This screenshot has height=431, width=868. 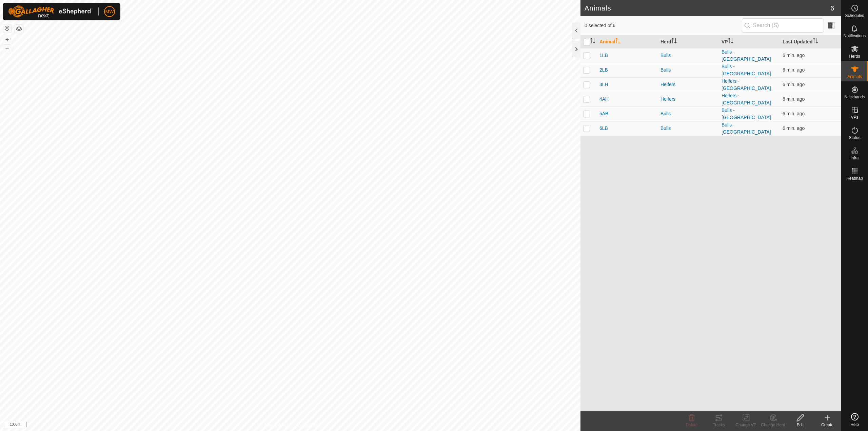 I want to click on span: Delete, so click(x=692, y=426).